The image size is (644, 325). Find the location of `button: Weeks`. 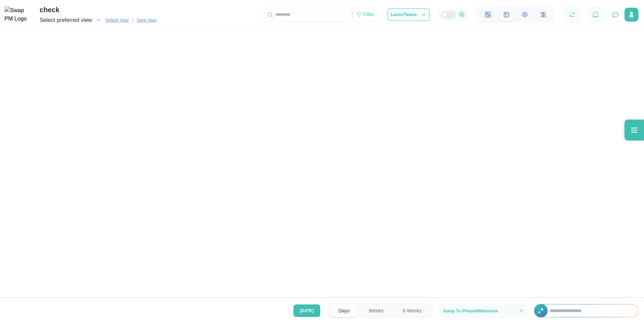

button: Weeks is located at coordinates (376, 311).